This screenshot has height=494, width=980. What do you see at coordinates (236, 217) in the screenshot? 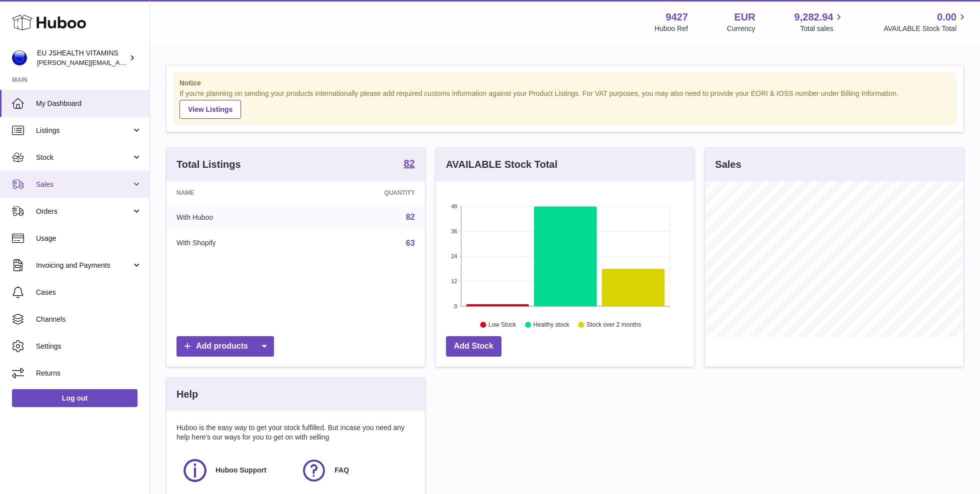
I see `td: With Huboo` at bounding box center [236, 217].